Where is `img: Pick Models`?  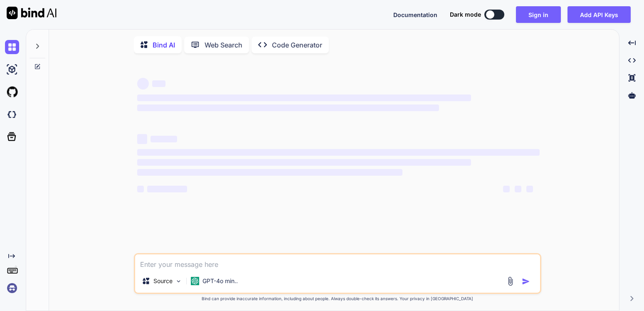 img: Pick Models is located at coordinates (178, 281).